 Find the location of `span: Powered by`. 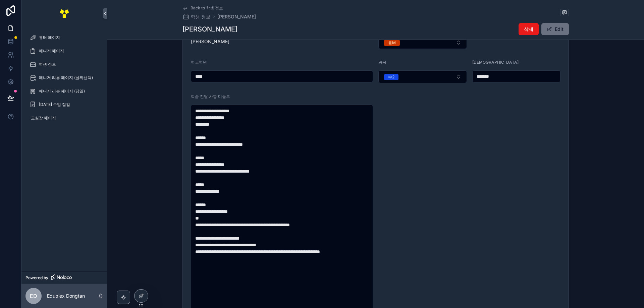

span: Powered by is located at coordinates (37, 278).